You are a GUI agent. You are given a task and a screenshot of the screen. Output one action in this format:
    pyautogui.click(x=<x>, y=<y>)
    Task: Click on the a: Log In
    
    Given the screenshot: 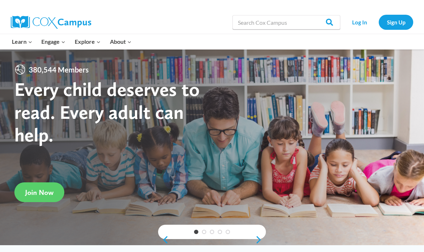 What is the action you would take?
    pyautogui.click(x=359, y=22)
    